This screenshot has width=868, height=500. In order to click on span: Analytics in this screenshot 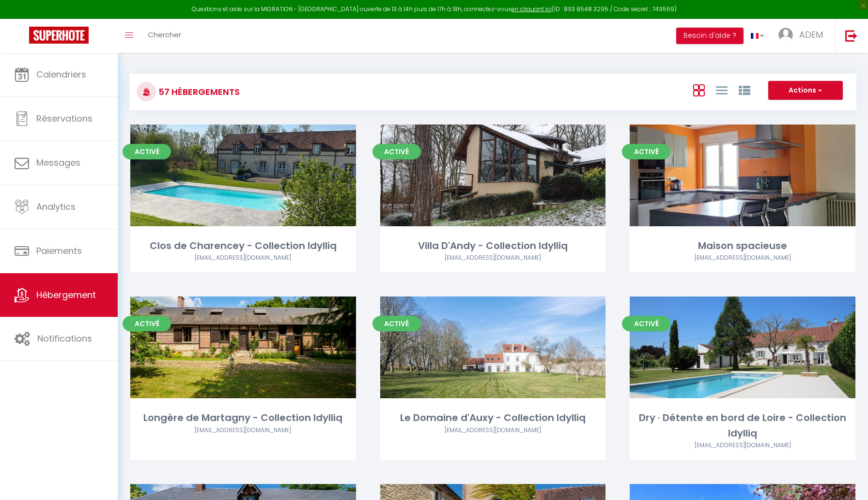, I will do `click(55, 207)`.